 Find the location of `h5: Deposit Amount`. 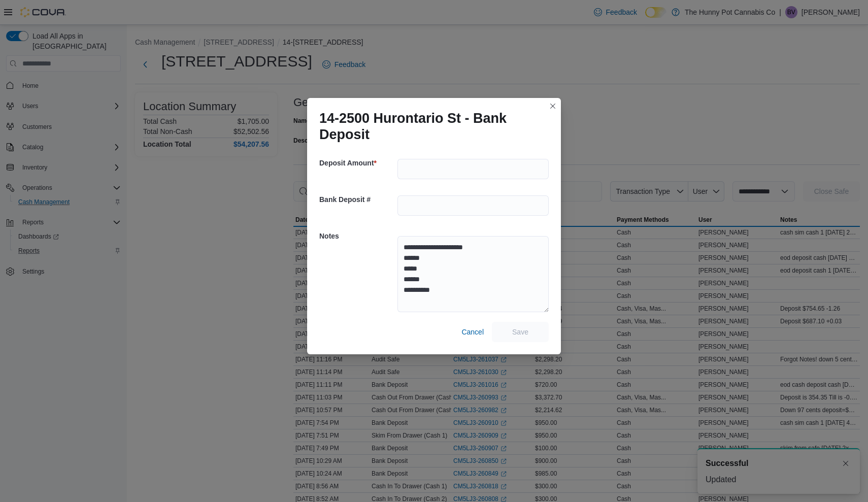

h5: Deposit Amount is located at coordinates (357, 163).